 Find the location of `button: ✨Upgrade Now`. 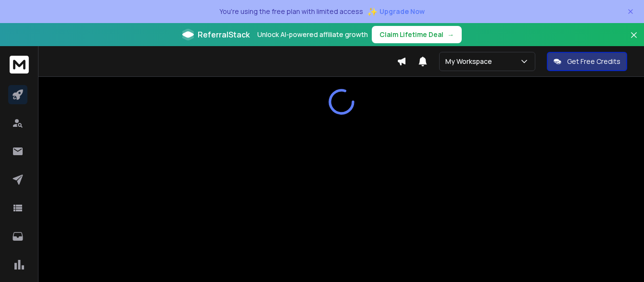

button: ✨Upgrade Now is located at coordinates (396, 11).